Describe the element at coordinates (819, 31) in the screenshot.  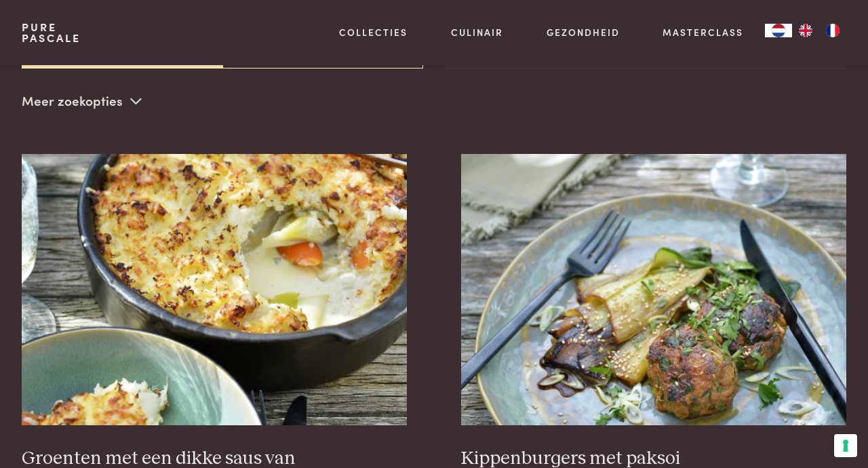
I see `ul: Language list` at that location.